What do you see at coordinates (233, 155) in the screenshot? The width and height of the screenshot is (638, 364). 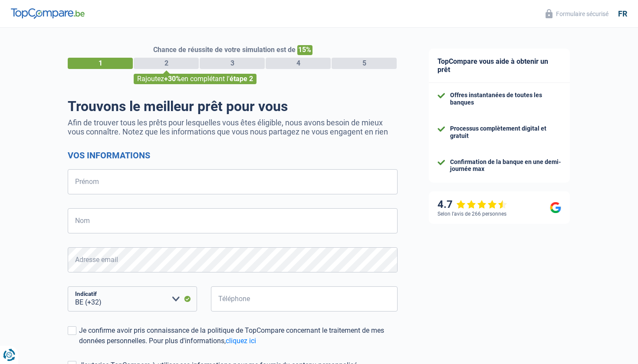 I see `h2: Vos informations` at bounding box center [233, 155].